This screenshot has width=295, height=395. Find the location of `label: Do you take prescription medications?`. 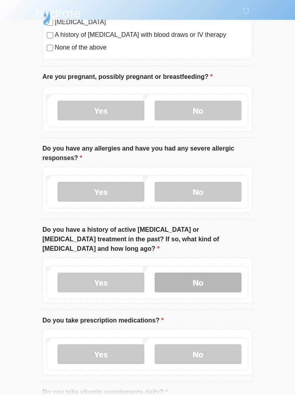

label: Do you take prescription medications? is located at coordinates (103, 320).